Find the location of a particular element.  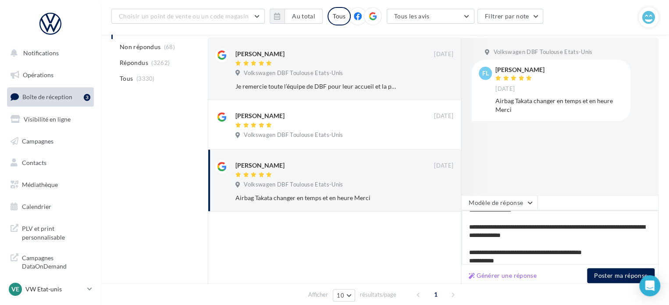

button: Modèle de réponse is located at coordinates (499, 203).